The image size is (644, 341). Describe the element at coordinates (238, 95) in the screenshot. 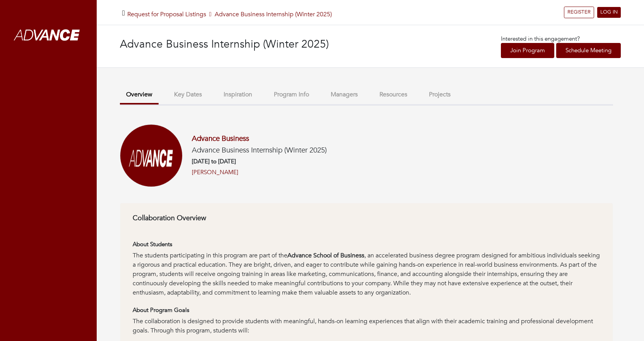

I see `button: Inspiration` at that location.